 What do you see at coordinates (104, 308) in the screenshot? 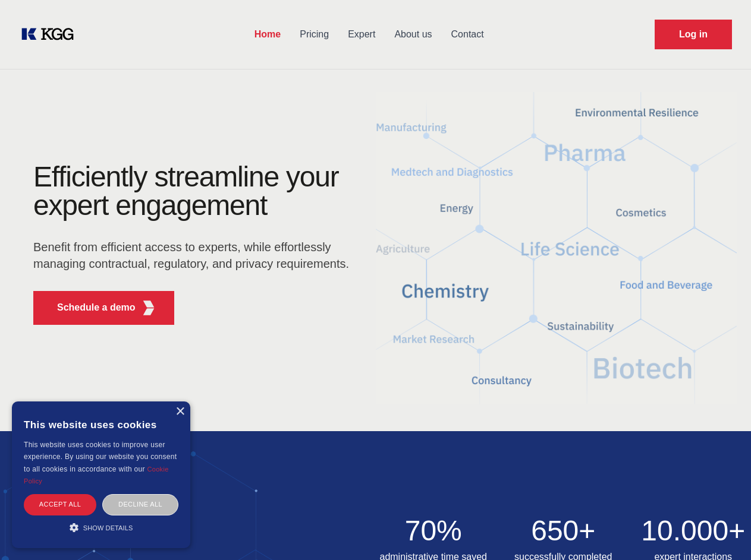
I see `button: Schedule a demoKGG Fifth Element RED` at bounding box center [104, 308].